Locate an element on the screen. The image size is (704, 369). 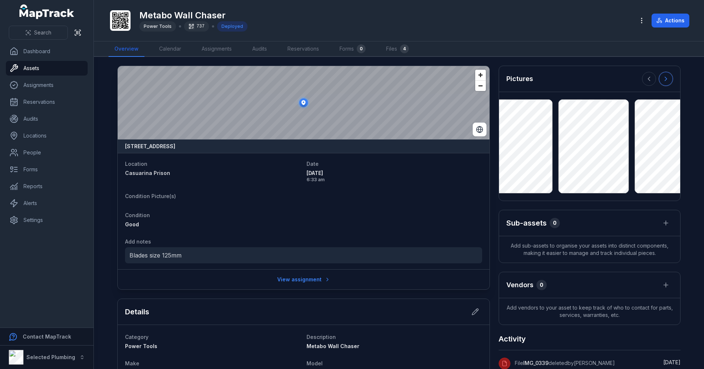
a: Assets is located at coordinates (47, 68).